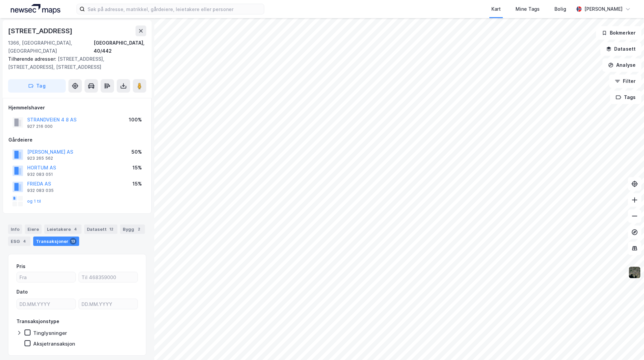 This screenshot has width=644, height=360. Describe the element at coordinates (132, 229) in the screenshot. I see `div: Bygg` at that location.